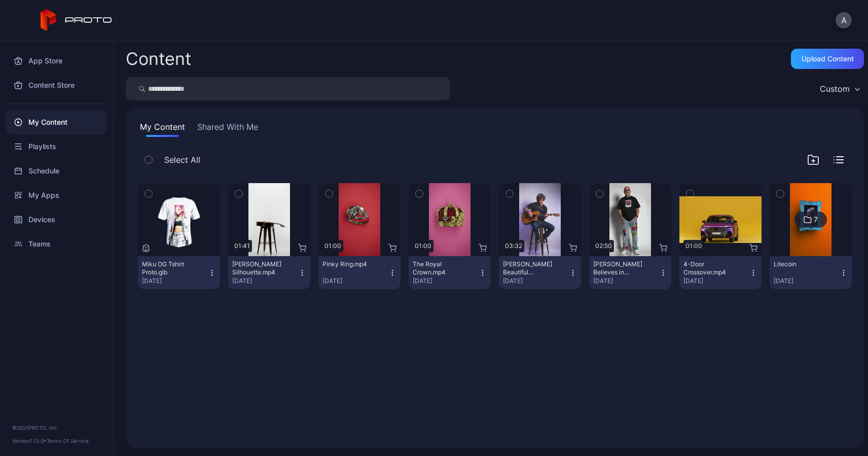  Describe the element at coordinates (57, 244) in the screenshot. I see `div: Teams` at that location.